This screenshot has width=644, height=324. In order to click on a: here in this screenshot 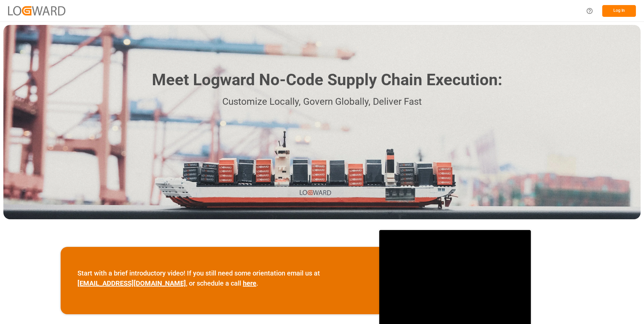, I will do `click(250, 283)`.